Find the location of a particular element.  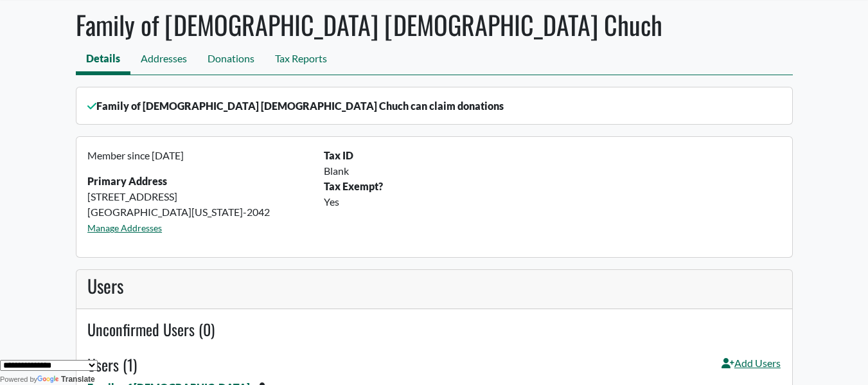

a: Donations is located at coordinates (231, 60).